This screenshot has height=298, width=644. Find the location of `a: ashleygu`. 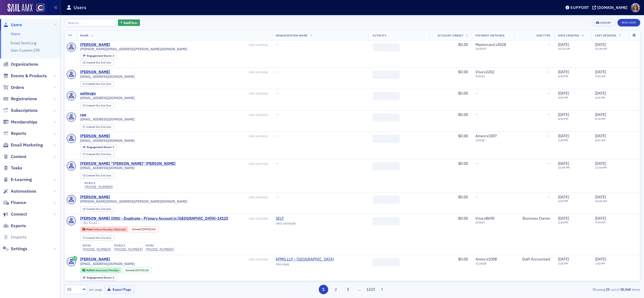

a: ashleygu is located at coordinates (88, 93).